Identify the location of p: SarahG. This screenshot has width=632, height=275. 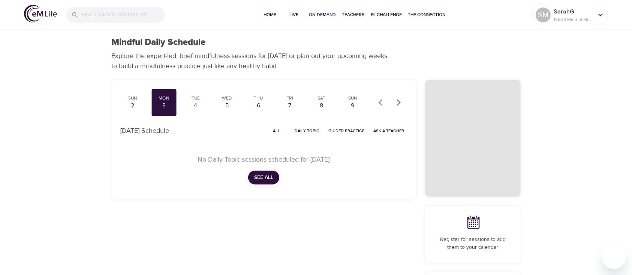
(573, 12).